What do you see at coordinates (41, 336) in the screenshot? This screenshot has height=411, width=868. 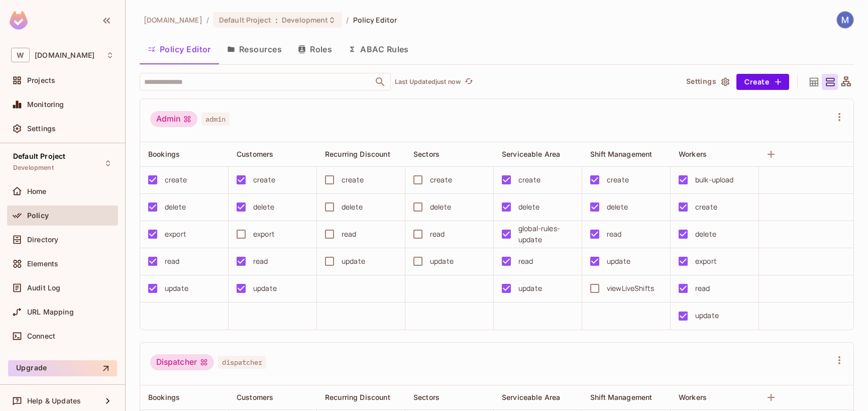 I see `span: Connect` at bounding box center [41, 336].